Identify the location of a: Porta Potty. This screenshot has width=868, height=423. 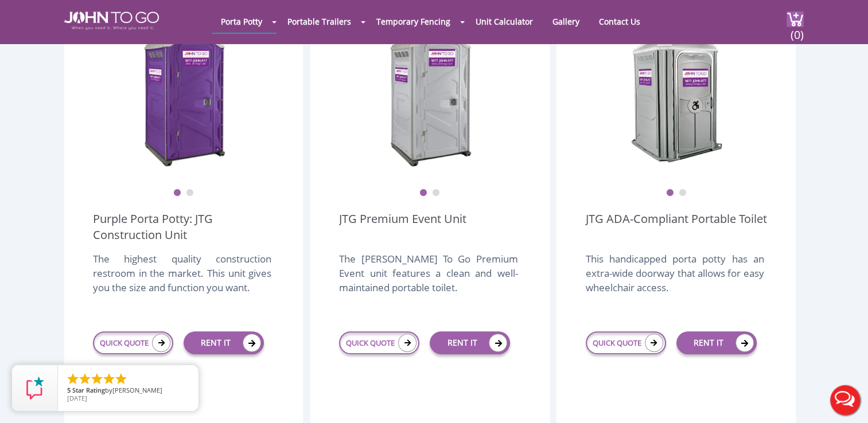
(242, 21).